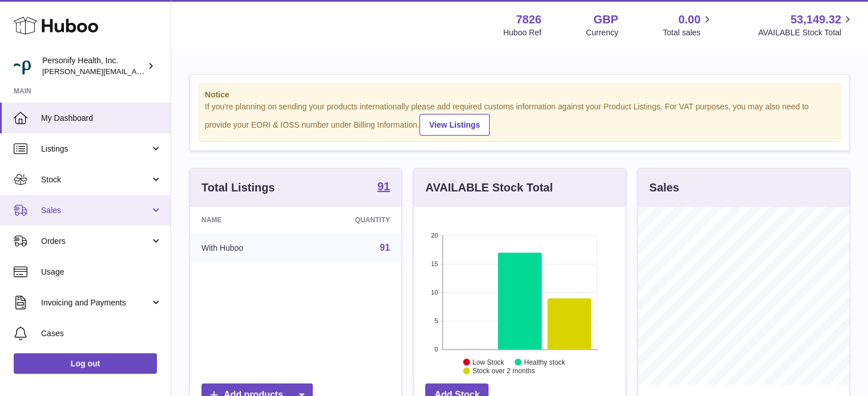 The width and height of the screenshot is (868, 396). What do you see at coordinates (434, 264) in the screenshot?
I see `text: 15` at bounding box center [434, 264].